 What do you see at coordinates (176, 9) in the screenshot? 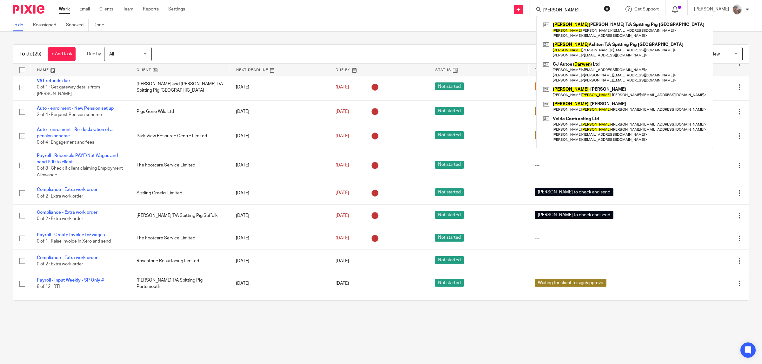
I see `a: Settings` at bounding box center [176, 9].